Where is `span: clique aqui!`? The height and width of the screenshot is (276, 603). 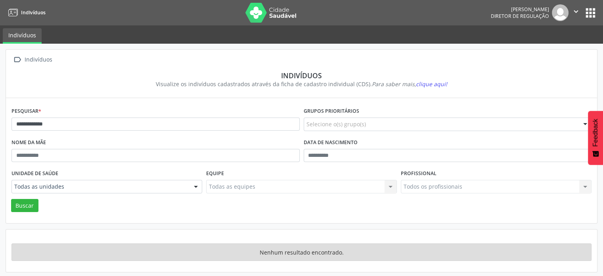
span: clique aqui! is located at coordinates (432, 84).